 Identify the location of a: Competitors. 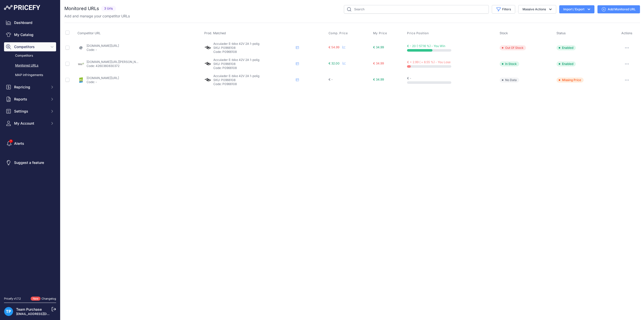
(30, 55).